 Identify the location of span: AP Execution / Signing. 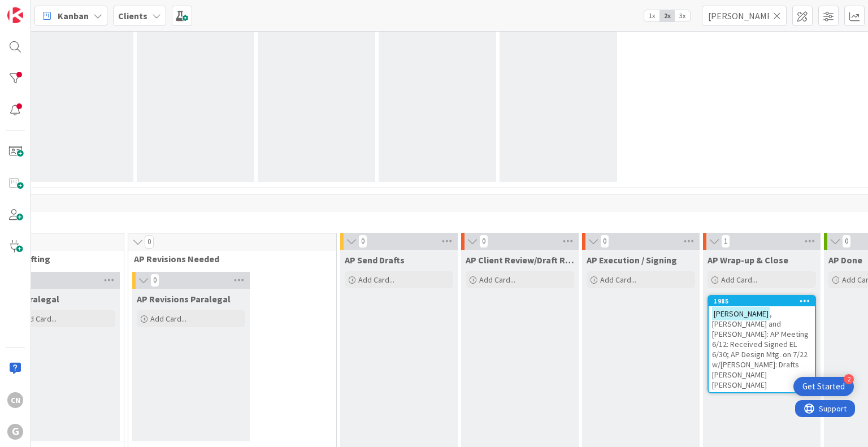
(632, 260).